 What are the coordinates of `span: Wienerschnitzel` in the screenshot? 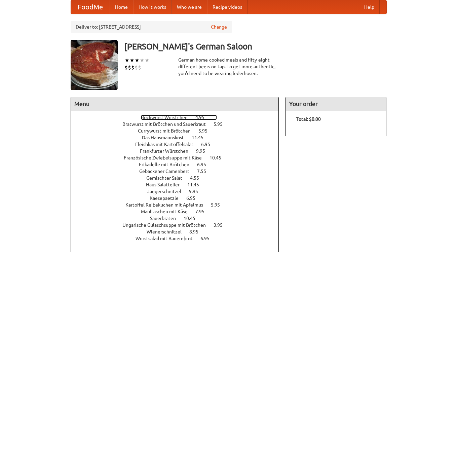 It's located at (167, 232).